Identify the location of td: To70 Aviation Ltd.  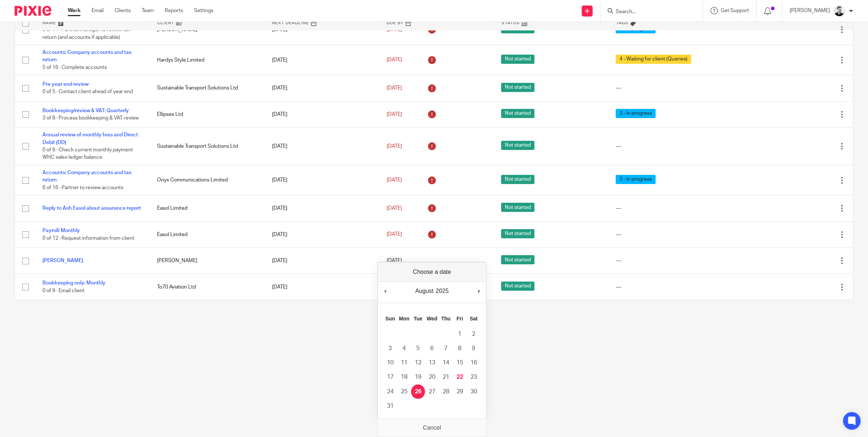
(207, 286).